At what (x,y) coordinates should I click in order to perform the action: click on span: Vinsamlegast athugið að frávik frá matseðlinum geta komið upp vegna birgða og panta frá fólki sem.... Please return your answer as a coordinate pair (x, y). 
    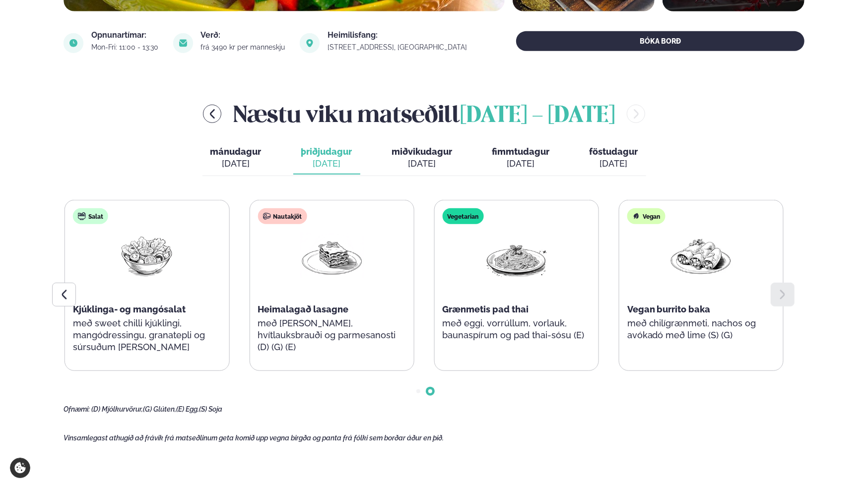
    Looking at the image, I should click on (253, 438).